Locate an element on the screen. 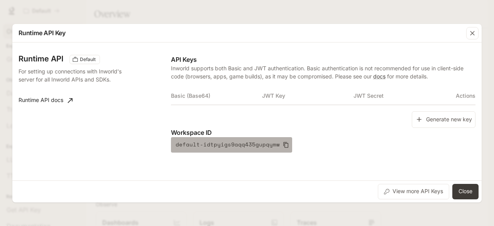 Image resolution: width=494 pixels, height=226 pixels. a: Runtime API docs is located at coordinates (46, 100).